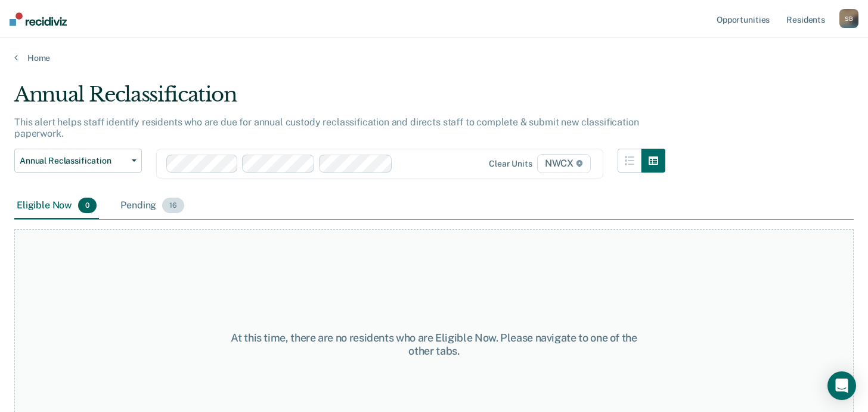 This screenshot has width=868, height=412. Describe the element at coordinates (848, 19) in the screenshot. I see `button: SB` at that location.